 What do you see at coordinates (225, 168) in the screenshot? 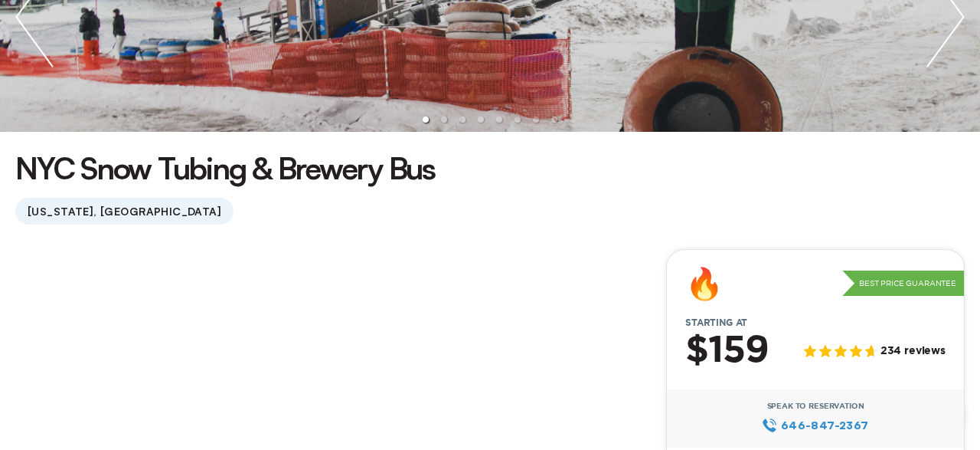
I see `h1: NYC Snow Tubing & Brewery Bus` at bounding box center [225, 168].